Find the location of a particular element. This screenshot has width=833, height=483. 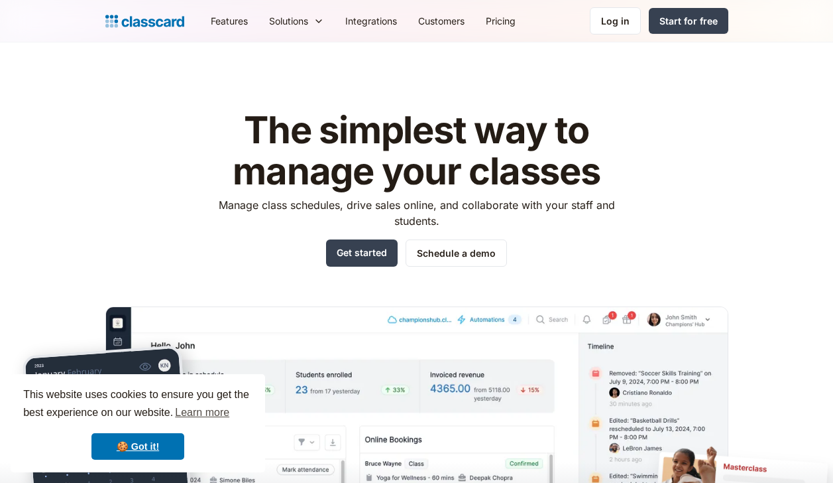

div: cookieconsent is located at coordinates (138, 423).